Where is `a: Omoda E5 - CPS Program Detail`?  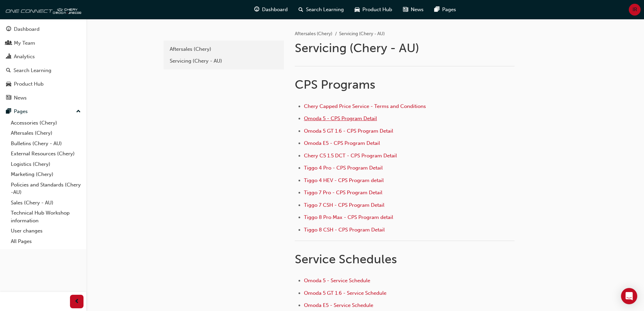
a: Omoda E5 - CPS Program Detail is located at coordinates (342, 143).